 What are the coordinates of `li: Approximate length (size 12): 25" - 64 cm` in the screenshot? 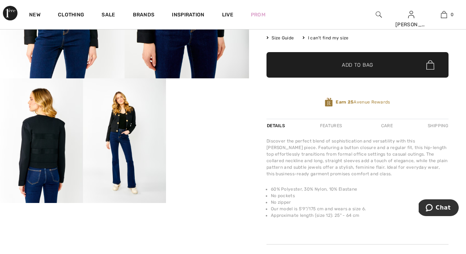 It's located at (359, 215).